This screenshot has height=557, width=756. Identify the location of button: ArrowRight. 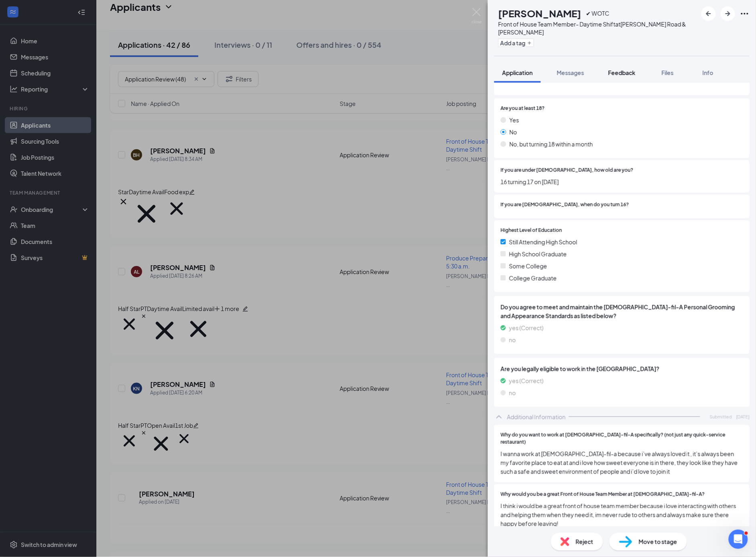
(728, 13).